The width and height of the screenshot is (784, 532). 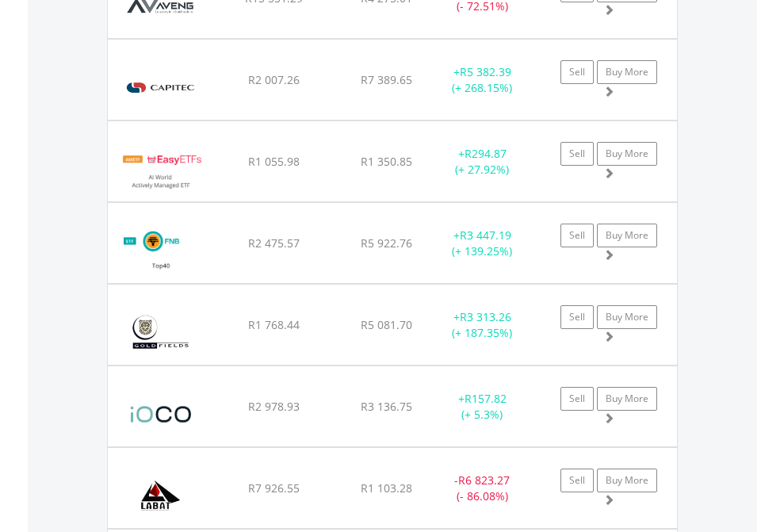 I want to click on span: R6 823.27, so click(x=484, y=479).